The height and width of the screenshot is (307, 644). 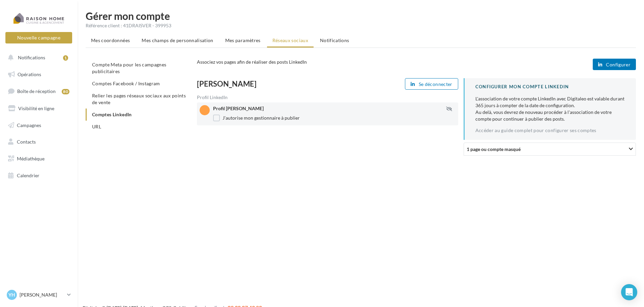 I want to click on span: Médiathèque, so click(x=30, y=158).